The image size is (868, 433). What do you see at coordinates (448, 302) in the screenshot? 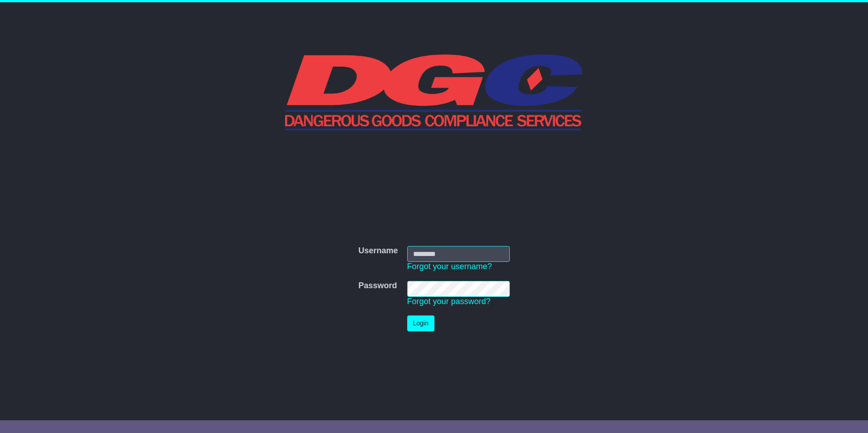
I see `a: Forgot your password?` at bounding box center [448, 302].